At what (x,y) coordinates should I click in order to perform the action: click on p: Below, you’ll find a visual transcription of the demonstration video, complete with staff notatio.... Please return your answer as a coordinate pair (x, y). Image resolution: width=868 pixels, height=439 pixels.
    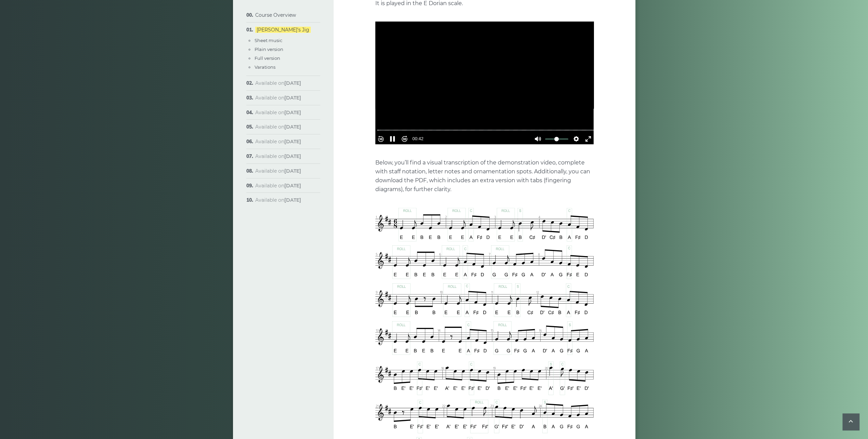
    Looking at the image, I should click on (484, 176).